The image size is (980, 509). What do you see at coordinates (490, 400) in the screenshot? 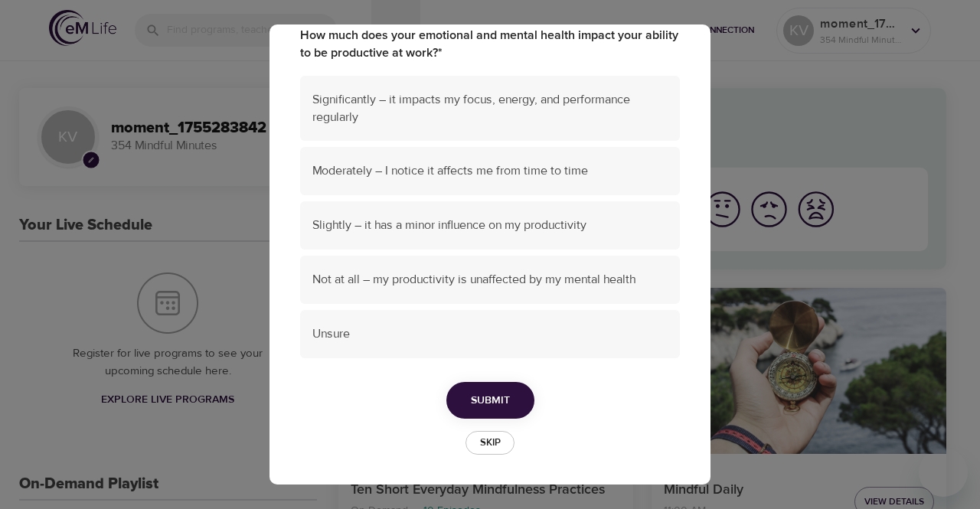
I see `span: Submit` at bounding box center [490, 400].